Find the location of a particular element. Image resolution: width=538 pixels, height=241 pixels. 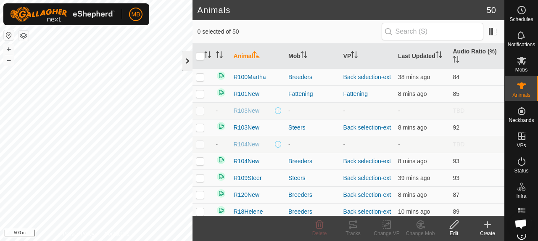

button: Reset Map is located at coordinates (9, 35).